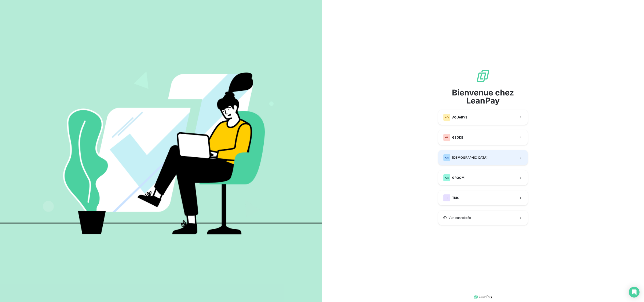 The height and width of the screenshot is (302, 644). I want to click on span: AQUARYS, so click(460, 117).